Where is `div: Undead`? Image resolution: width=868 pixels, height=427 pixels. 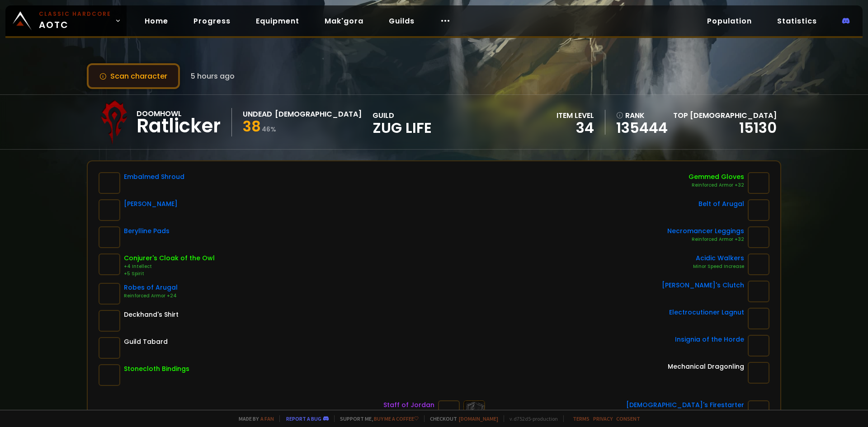
div: Undead is located at coordinates (257, 114).